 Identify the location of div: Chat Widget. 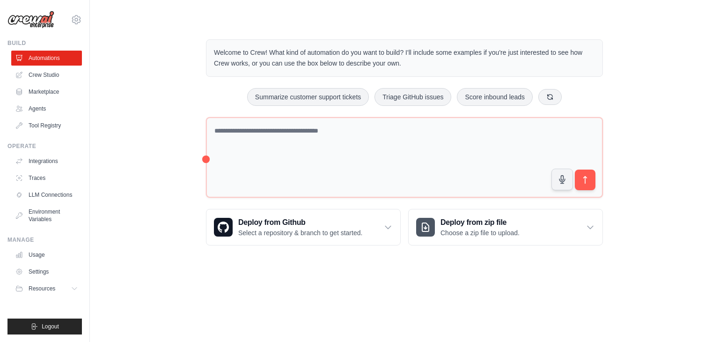
(696, 319).